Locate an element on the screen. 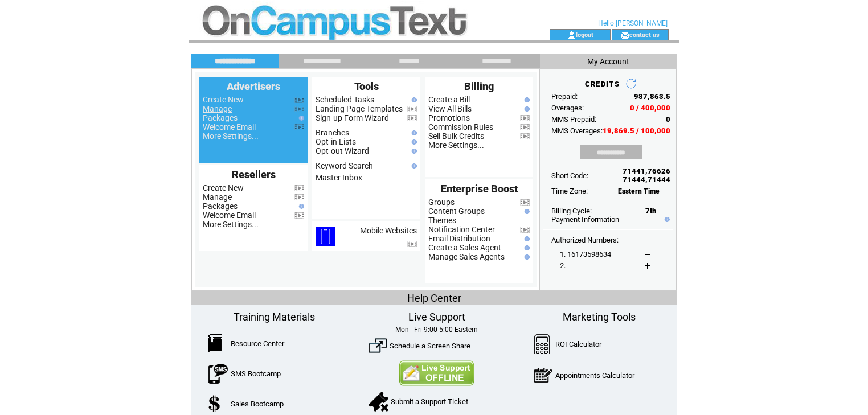 This screenshot has width=868, height=415. a: SMS Bootcamp is located at coordinates (256, 374).